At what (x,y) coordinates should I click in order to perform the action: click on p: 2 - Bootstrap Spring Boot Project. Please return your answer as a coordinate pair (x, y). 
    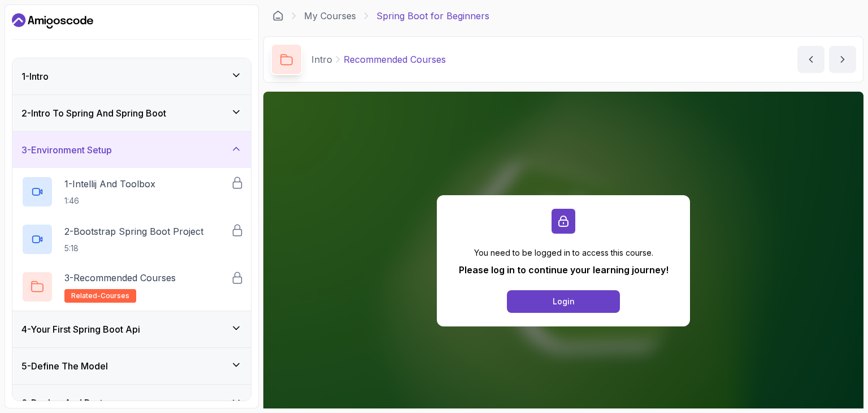
    Looking at the image, I should click on (134, 231).